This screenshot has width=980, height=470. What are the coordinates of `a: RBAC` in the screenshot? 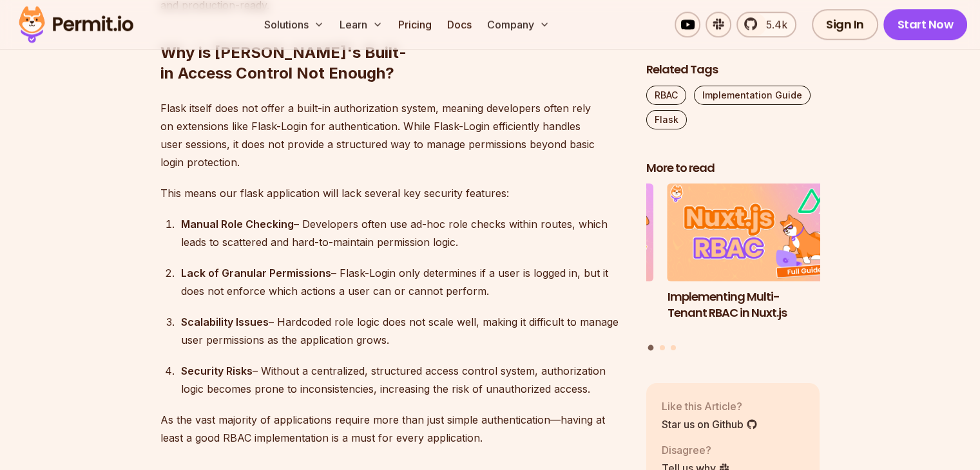 It's located at (666, 95).